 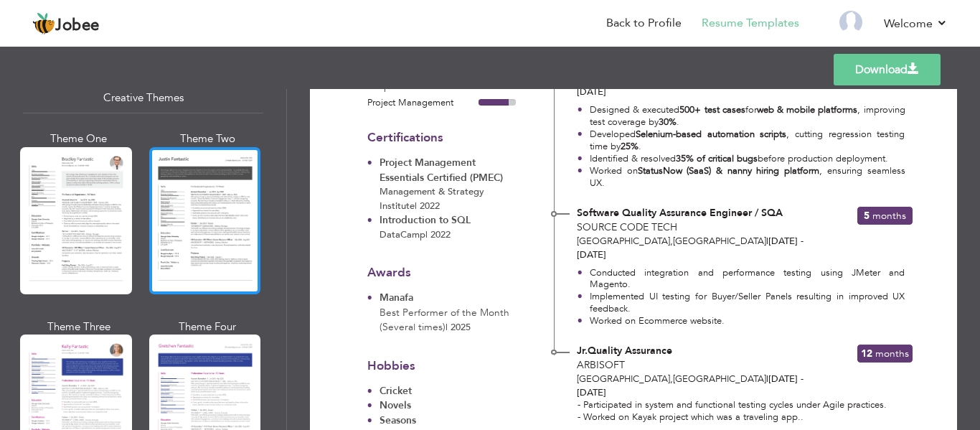 What do you see at coordinates (601, 365) in the screenshot?
I see `span: Arbisoft` at bounding box center [601, 365].